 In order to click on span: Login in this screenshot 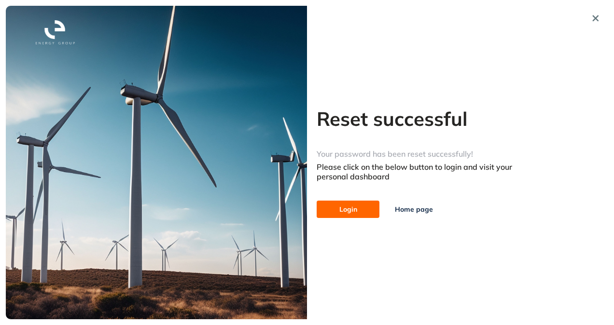, I will do `click(348, 209)`.